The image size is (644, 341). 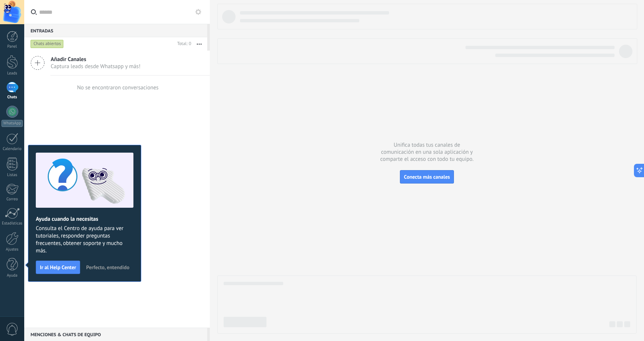 What do you see at coordinates (12, 123) in the screenshot?
I see `div: WhatsApp` at bounding box center [12, 123].